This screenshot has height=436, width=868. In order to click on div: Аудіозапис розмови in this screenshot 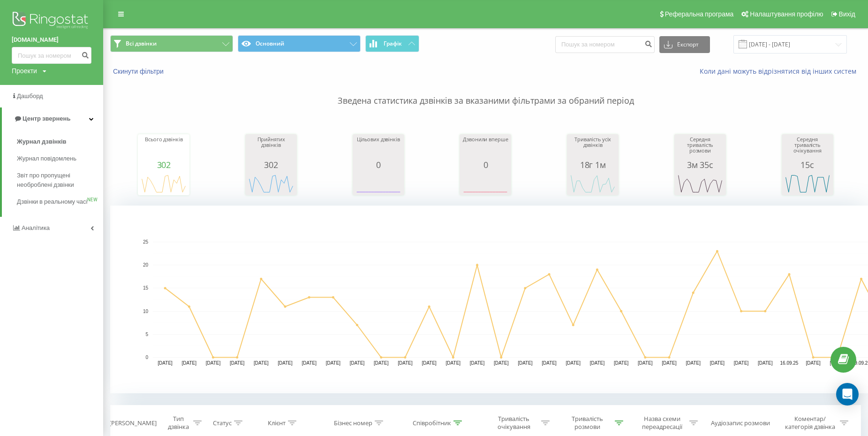, I will do `click(740, 423)`.